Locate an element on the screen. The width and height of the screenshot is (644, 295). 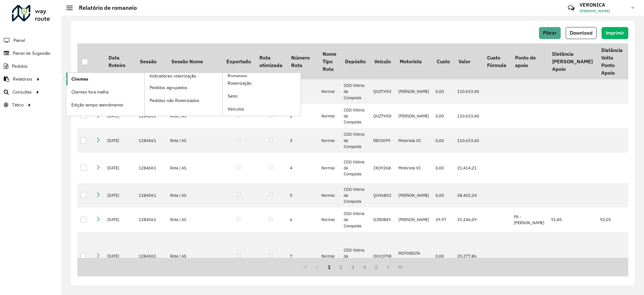
td: 1 is located at coordinates (303, 92).